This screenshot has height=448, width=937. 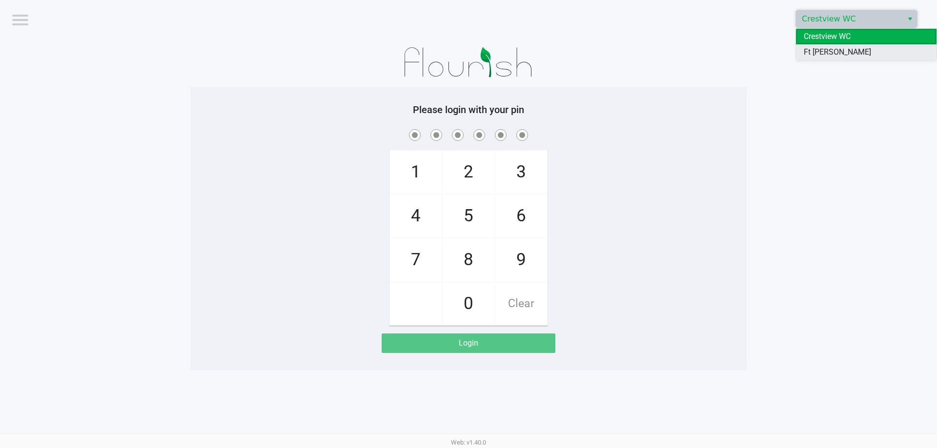 I want to click on span: 3, so click(x=521, y=172).